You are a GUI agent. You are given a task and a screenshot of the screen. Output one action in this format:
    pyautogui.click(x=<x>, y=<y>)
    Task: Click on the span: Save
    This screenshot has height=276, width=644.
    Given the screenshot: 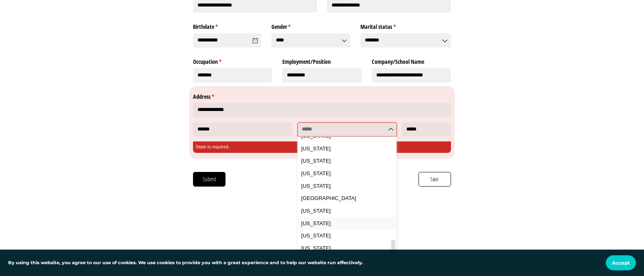 What is the action you would take?
    pyautogui.click(x=435, y=179)
    